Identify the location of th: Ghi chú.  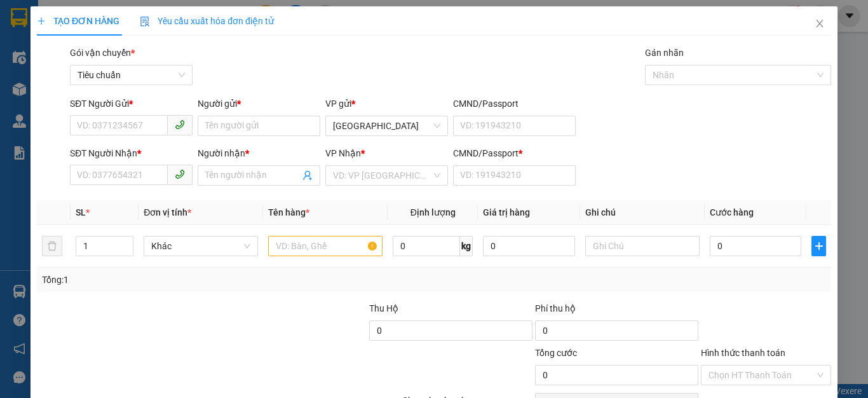
(643, 212).